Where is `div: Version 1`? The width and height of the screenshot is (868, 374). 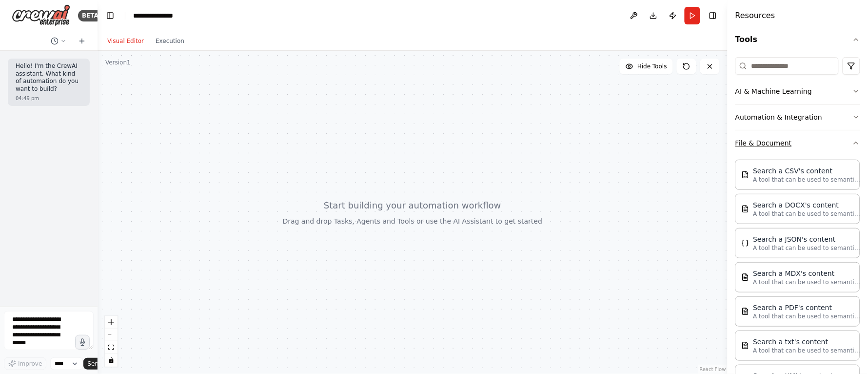 div: Version 1 is located at coordinates (118, 62).